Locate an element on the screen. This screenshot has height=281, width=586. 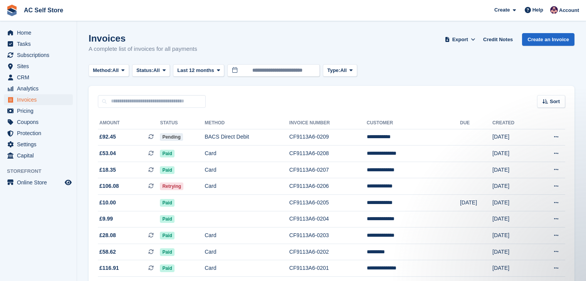
h1: Invoices is located at coordinates (143, 38).